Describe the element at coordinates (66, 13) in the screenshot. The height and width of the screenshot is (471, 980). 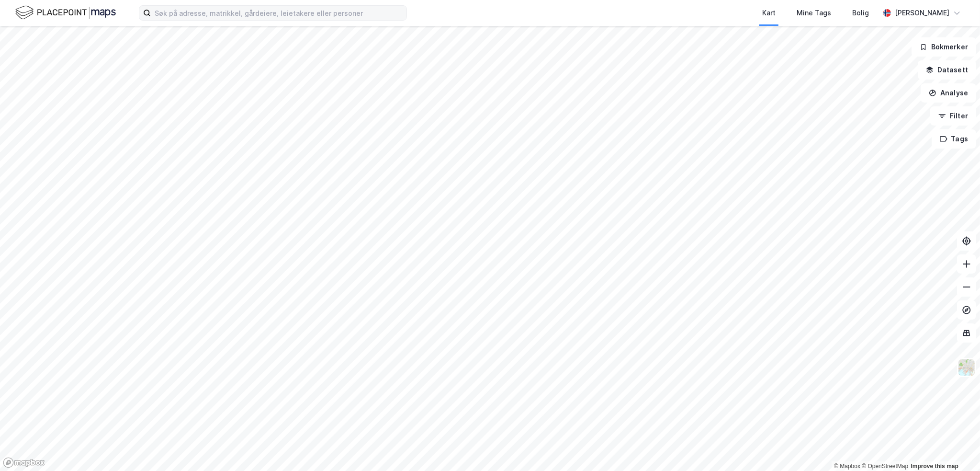
I see `img: logo.f888ab2527a4732fd821a326f86c7f29.svg` at that location.